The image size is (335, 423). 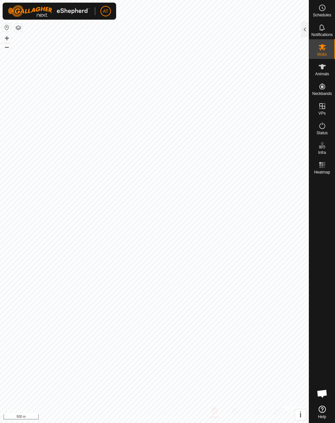 What do you see at coordinates (106, 11) in the screenshot?
I see `span: AT` at bounding box center [106, 11].